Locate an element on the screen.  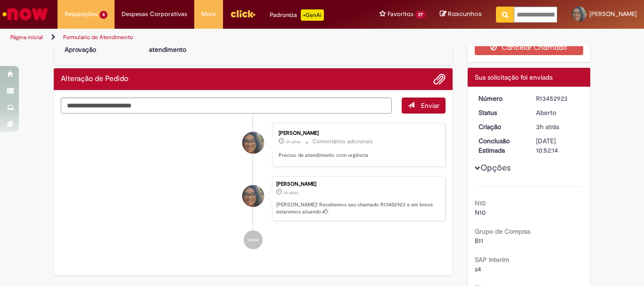
img: ServiceNow is located at coordinates (25, 14).